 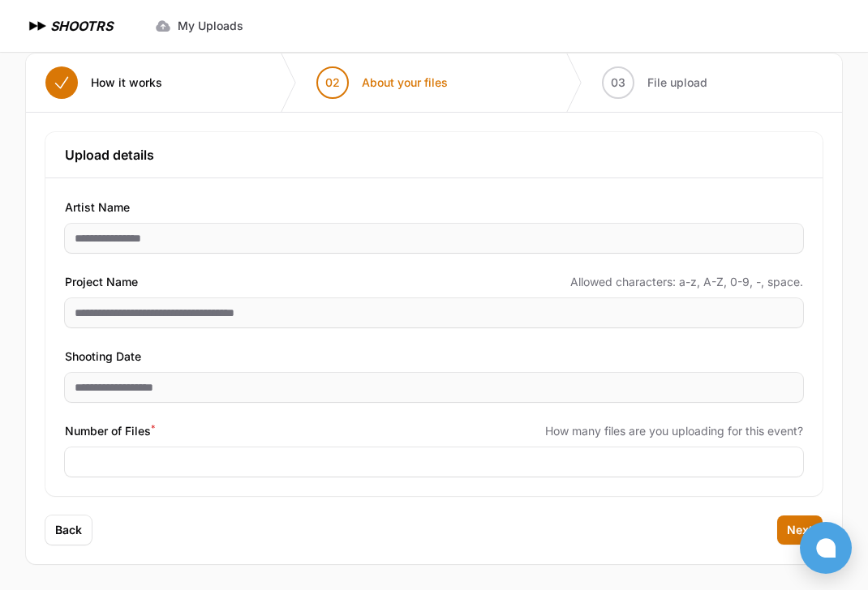 What do you see at coordinates (81, 26) in the screenshot?
I see `h1: SHOOTRS` at bounding box center [81, 26].